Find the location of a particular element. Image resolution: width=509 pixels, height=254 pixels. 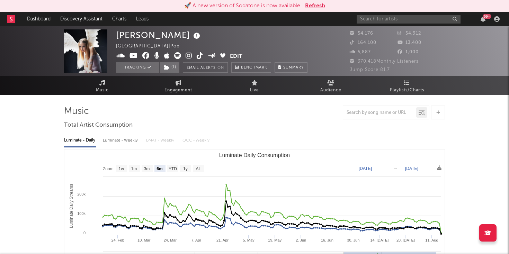

span: 164,100 is located at coordinates (363, 43).